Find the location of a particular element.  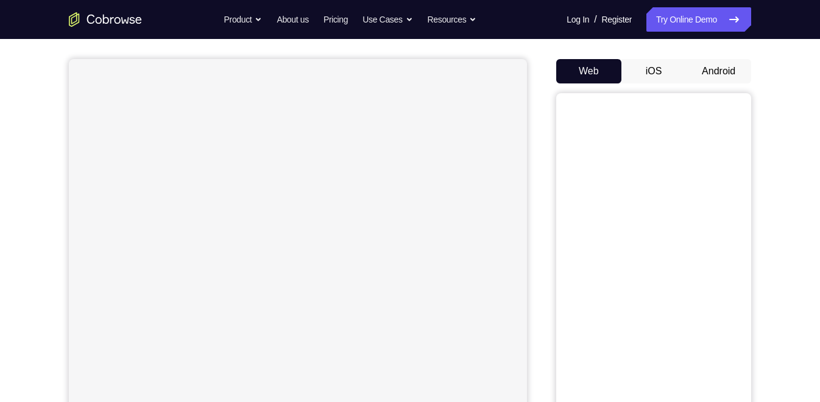

button: iOS is located at coordinates (654, 71).